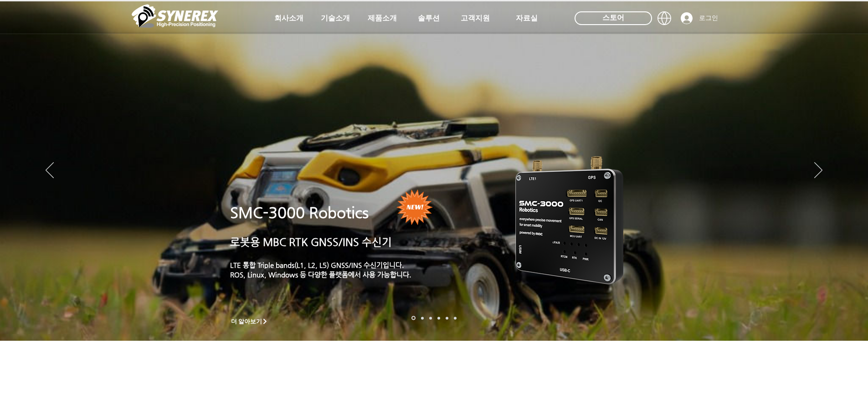  Describe the element at coordinates (382, 18) in the screenshot. I see `span: 제품소개` at that location.